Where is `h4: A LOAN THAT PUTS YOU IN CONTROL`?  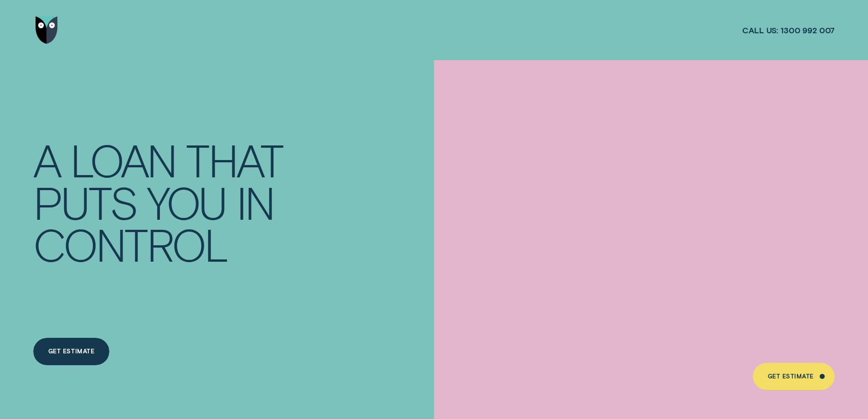 h4: A LOAN THAT PUTS YOU IN CONTROL is located at coordinates (164, 201).